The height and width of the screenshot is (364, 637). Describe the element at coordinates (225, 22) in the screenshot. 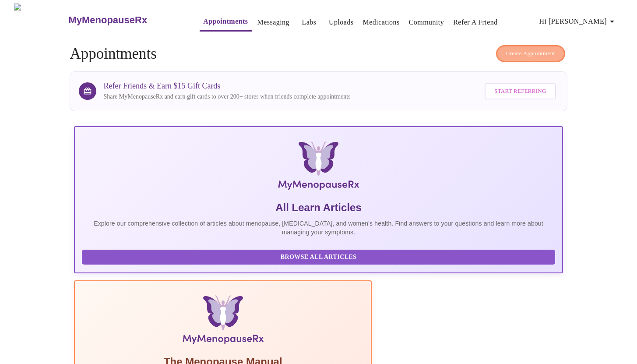

I see `button: Appointments` at that location.